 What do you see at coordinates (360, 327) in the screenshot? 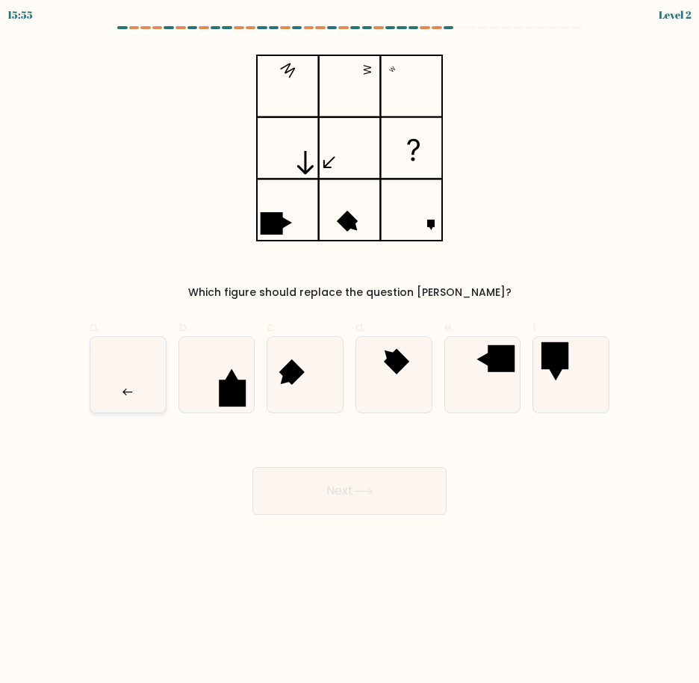
I see `span: d.` at bounding box center [360, 327].